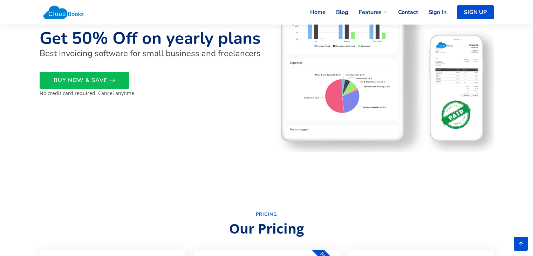 This screenshot has height=256, width=533. What do you see at coordinates (84, 80) in the screenshot?
I see `a: BUY NOW & SAVE` at bounding box center [84, 80].